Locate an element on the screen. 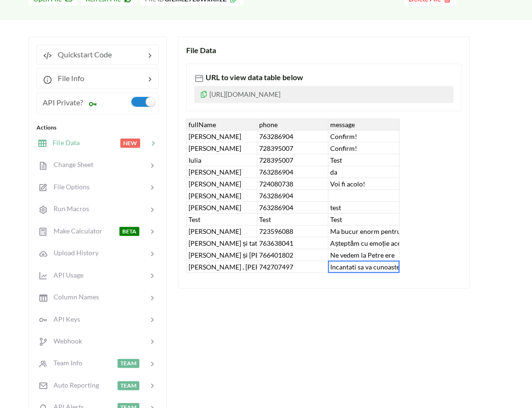 This screenshot has height=408, width=532. div: message is located at coordinates (363, 125).